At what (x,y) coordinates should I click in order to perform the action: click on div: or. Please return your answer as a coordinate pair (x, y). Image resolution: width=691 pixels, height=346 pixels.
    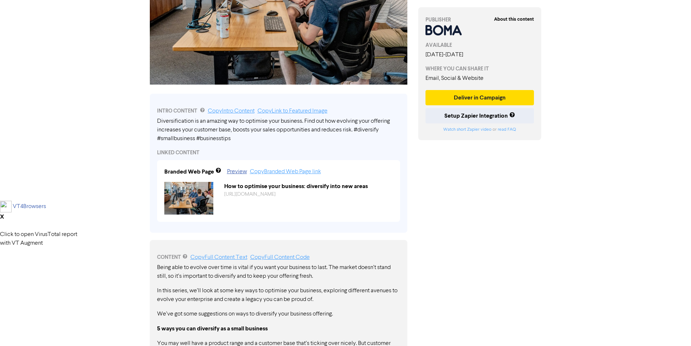
    Looking at the image, I should click on (480, 129).